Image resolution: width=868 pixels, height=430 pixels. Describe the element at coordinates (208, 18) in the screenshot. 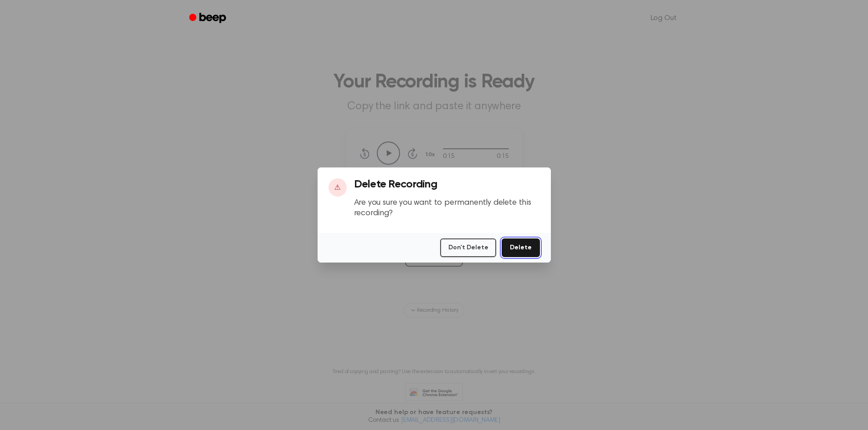

I see `a: Beep` at that location.